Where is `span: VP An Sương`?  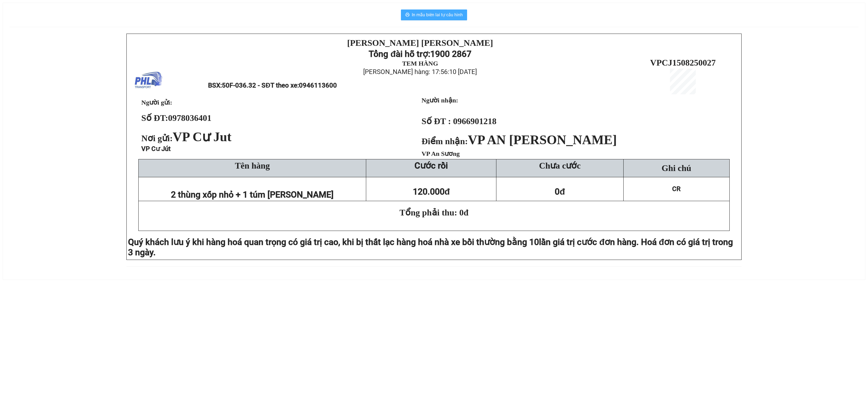 span: VP An Sương is located at coordinates (441, 154).